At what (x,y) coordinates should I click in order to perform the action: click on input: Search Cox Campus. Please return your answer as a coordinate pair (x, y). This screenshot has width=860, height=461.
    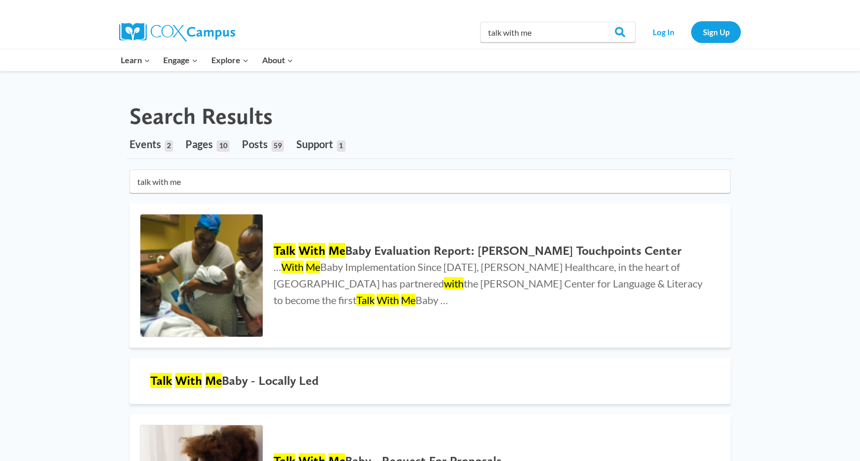
    Looking at the image, I should click on (558, 32).